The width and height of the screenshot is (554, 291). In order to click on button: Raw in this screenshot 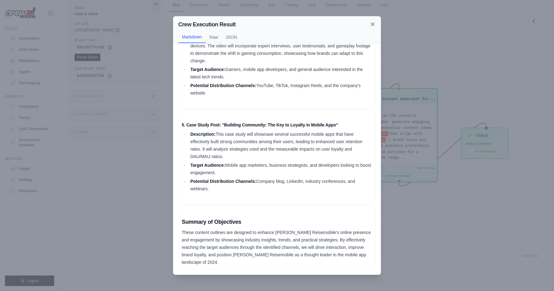, I will do `click(214, 37)`.